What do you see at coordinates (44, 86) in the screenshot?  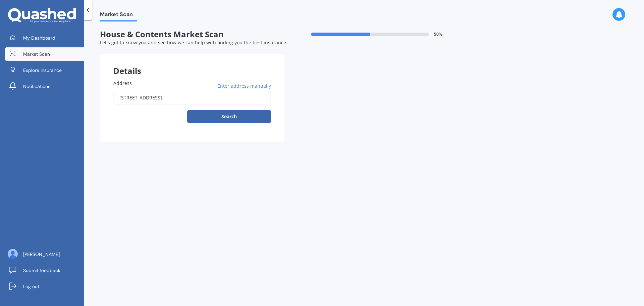 I see `a: Notifications` at bounding box center [44, 86].